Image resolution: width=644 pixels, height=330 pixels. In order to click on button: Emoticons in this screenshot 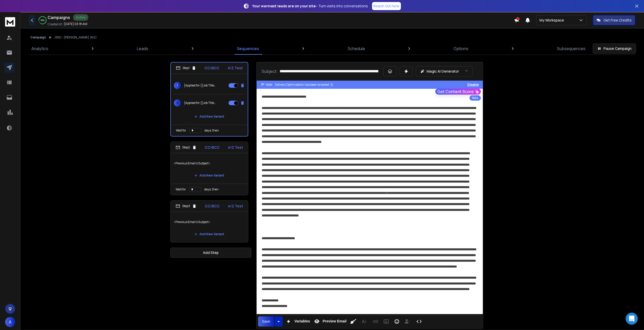, I will do `click(397, 322)`.